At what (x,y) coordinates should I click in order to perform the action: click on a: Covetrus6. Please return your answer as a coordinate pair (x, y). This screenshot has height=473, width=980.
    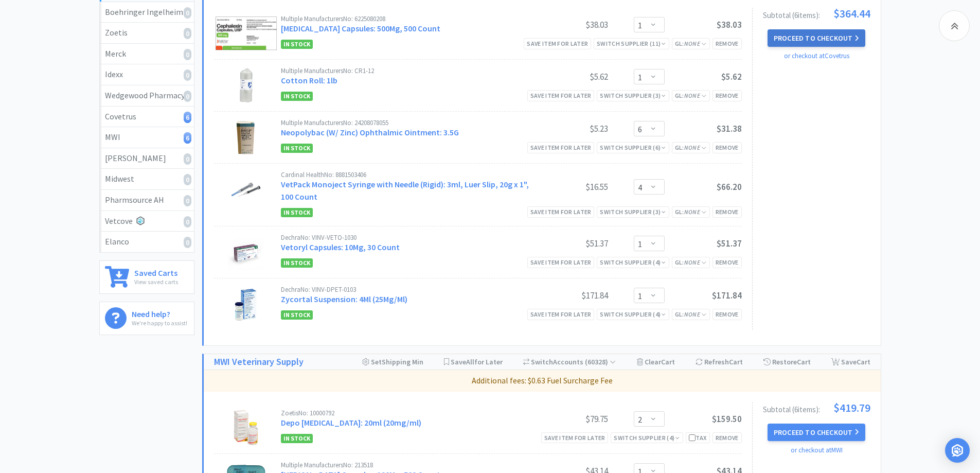
    Looking at the image, I should click on (147, 117).